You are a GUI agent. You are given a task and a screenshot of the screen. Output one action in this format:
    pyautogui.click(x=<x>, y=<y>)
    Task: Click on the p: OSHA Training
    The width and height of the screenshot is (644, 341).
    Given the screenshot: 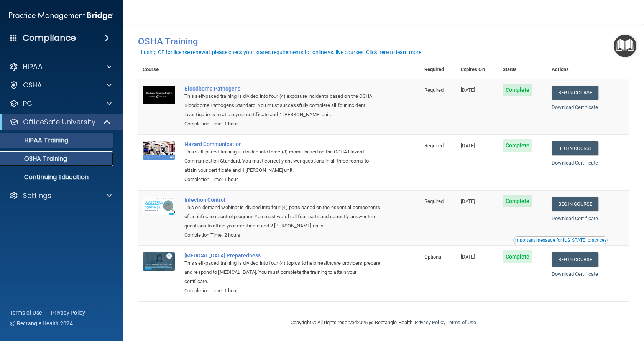 What is the action you would take?
    pyautogui.click(x=36, y=159)
    